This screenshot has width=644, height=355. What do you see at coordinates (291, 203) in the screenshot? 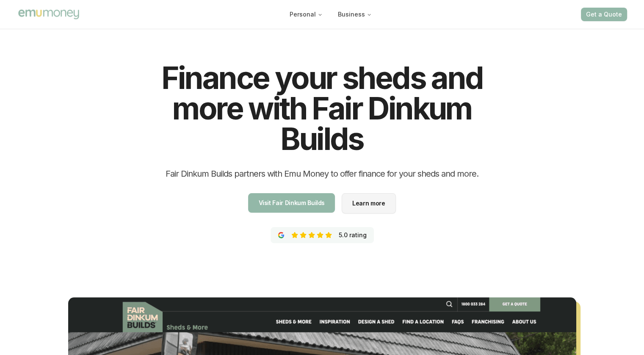
I see `a: Visit Fair Dinkum Builds` at bounding box center [291, 203].